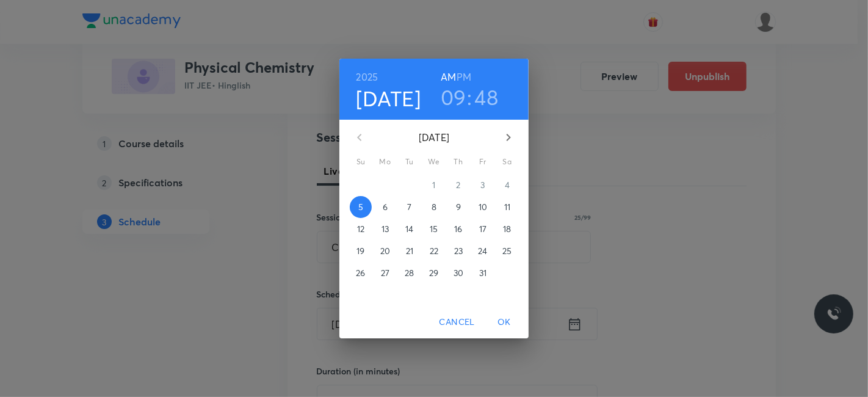 This screenshot has width=868, height=397. Describe the element at coordinates (458, 273) in the screenshot. I see `button: 30` at that location.